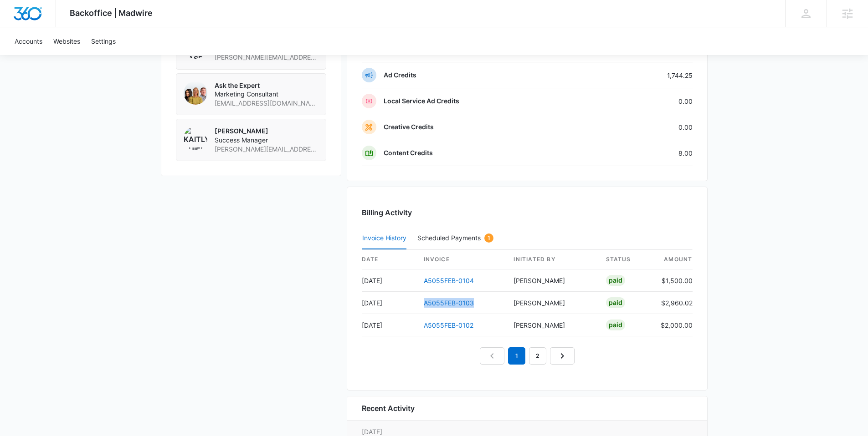 The image size is (868, 436). I want to click on button: Invoice History, so click(384, 239).